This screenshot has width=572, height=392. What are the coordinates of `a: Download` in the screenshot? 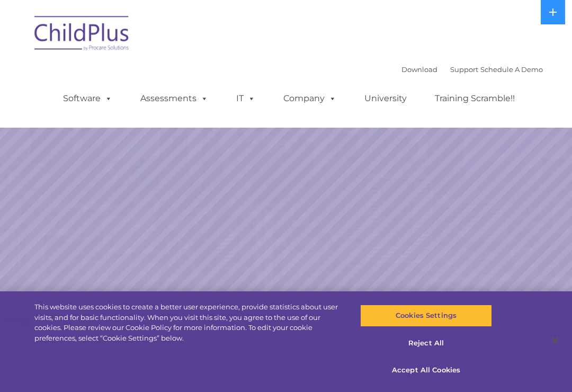 It's located at (420, 69).